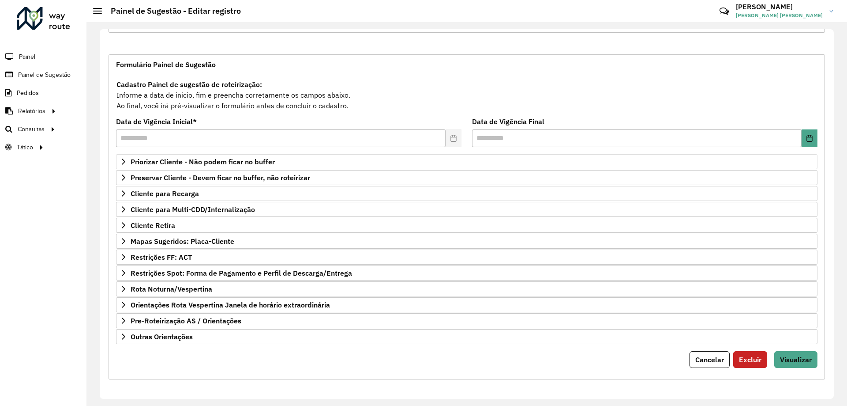 Image resolution: width=847 pixels, height=406 pixels. Describe the element at coordinates (467, 193) in the screenshot. I see `a: Cliente para Recarga` at that location.